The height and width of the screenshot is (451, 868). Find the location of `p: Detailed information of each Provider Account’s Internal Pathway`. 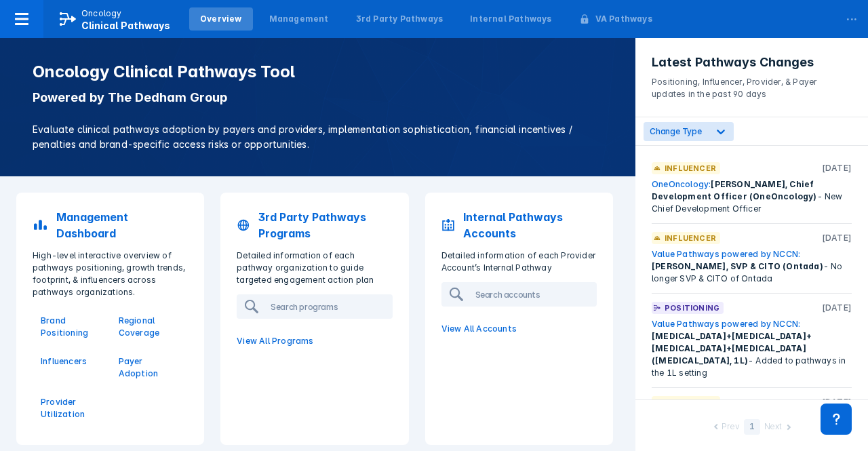

p: Detailed information of each Provider Account’s Internal Pathway is located at coordinates (519, 261).